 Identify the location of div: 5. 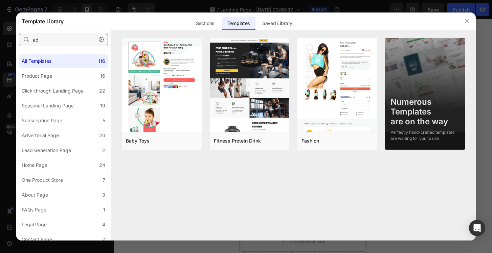
(104, 121).